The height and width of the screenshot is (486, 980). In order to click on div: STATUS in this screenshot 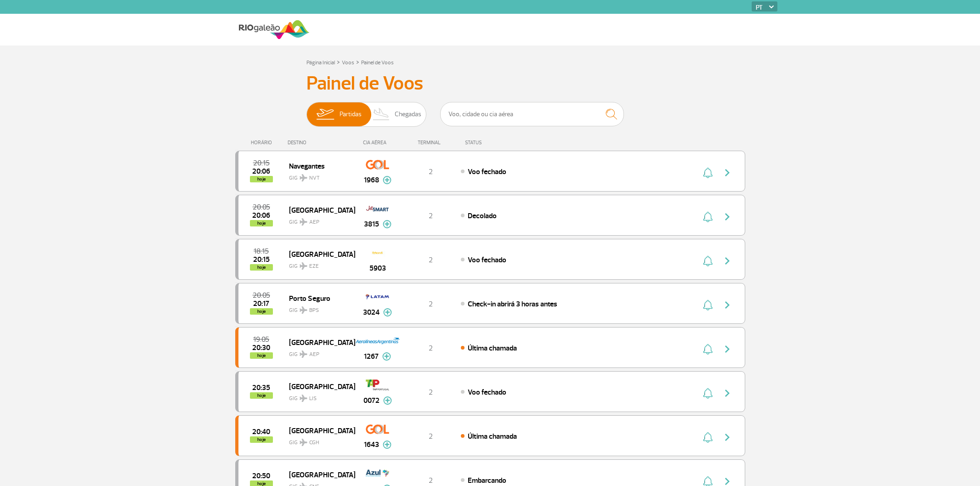, I will do `click(498, 142)`.